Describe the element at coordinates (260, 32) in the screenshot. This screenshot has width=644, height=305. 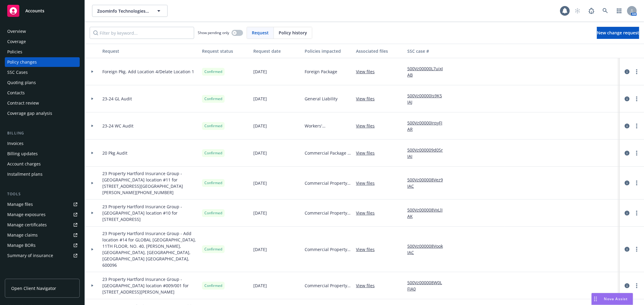
I see `span: Request` at that location.